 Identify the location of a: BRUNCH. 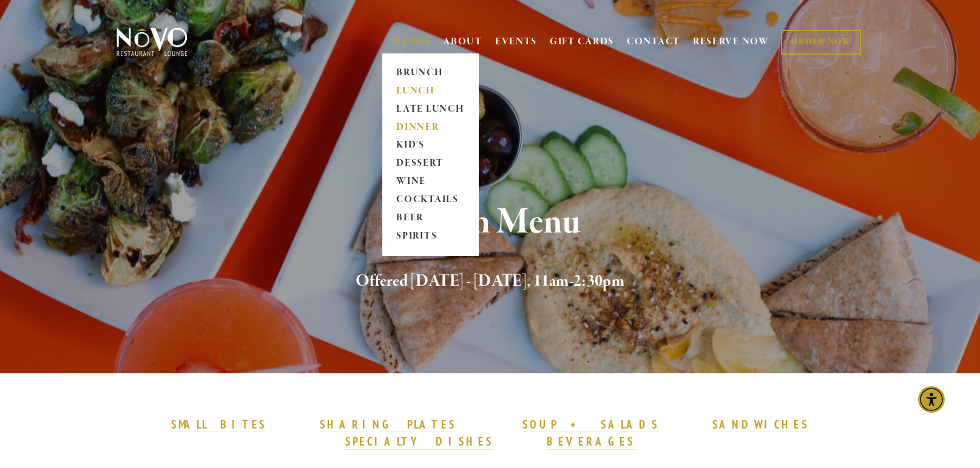
(431, 73).